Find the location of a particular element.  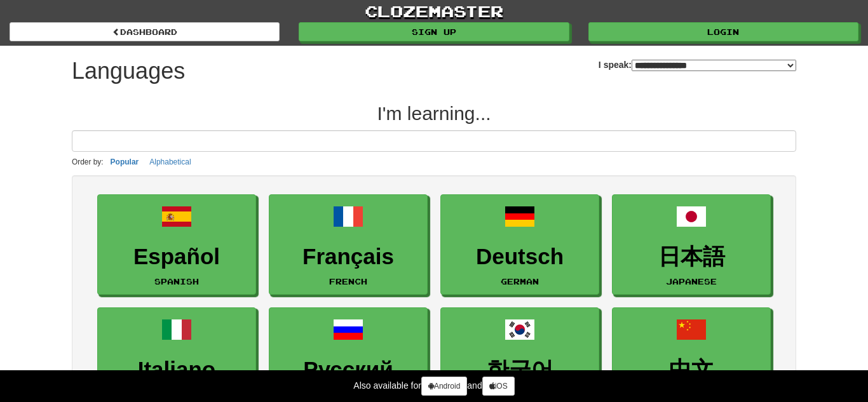

a: EspañolSpanish is located at coordinates (177, 244).